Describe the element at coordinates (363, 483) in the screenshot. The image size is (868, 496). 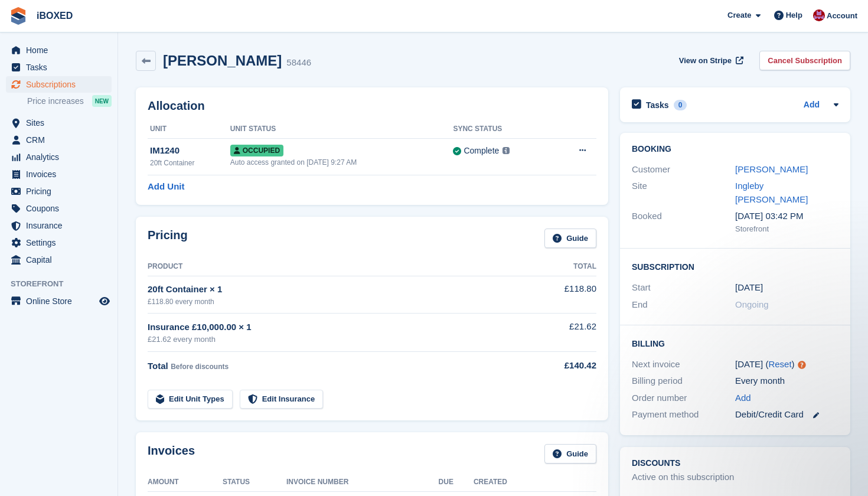
I see `th: Invoice Number` at that location.